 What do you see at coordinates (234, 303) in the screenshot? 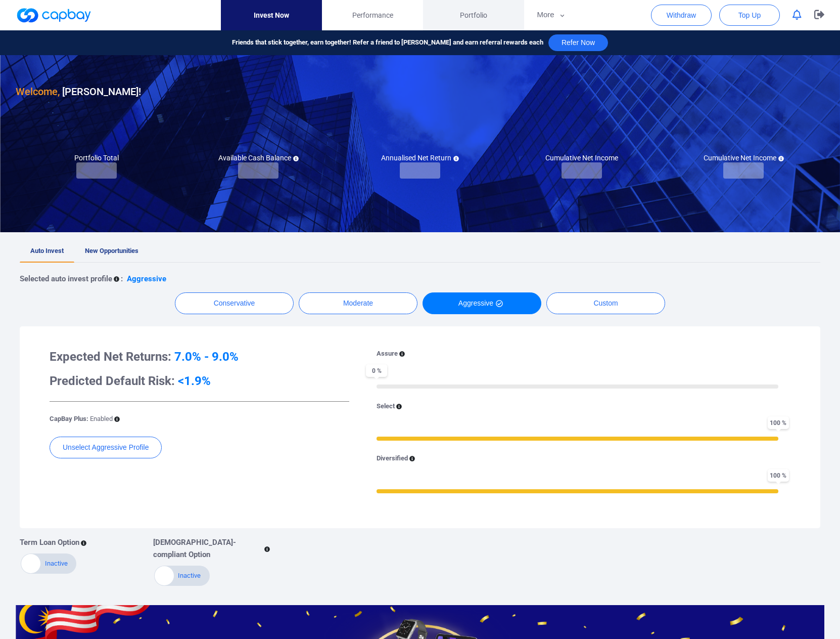
I see `button: Conservative` at bounding box center [234, 303].